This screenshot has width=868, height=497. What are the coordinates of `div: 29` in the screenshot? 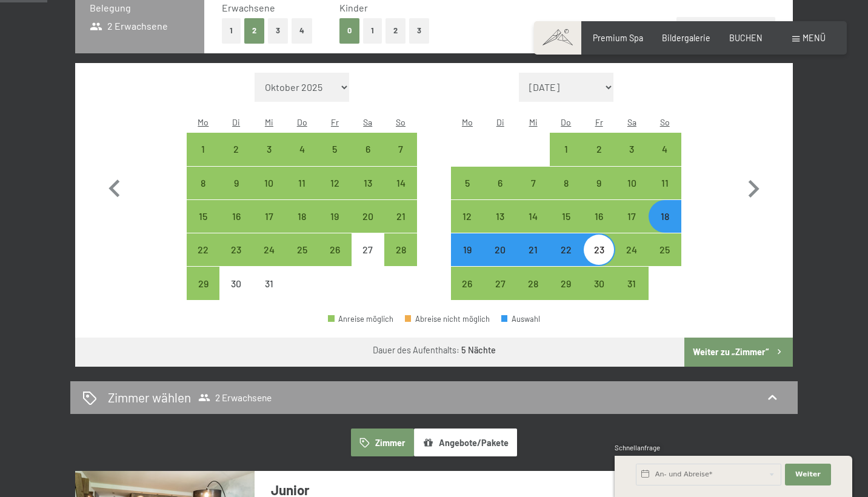 It's located at (203, 294).